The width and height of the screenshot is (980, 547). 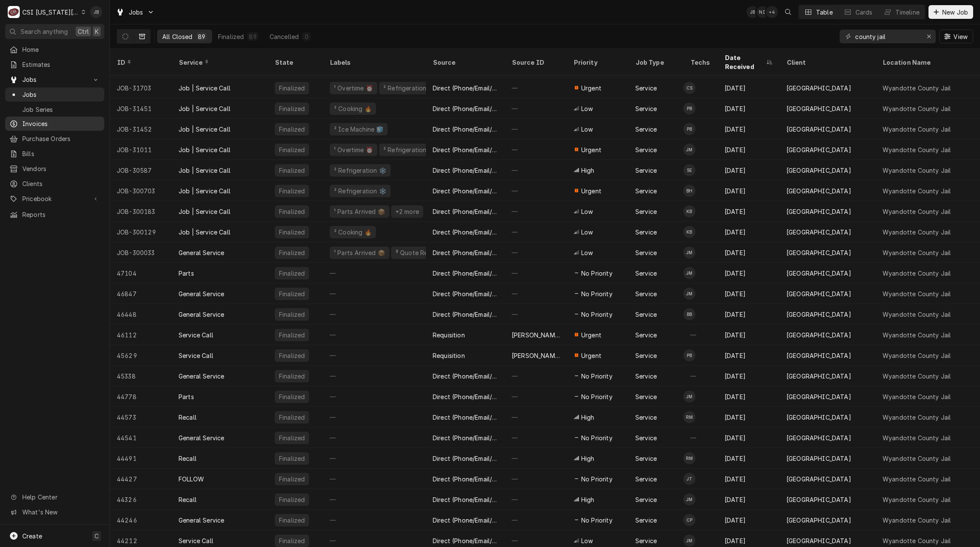 I want to click on div: Parts, so click(x=187, y=273).